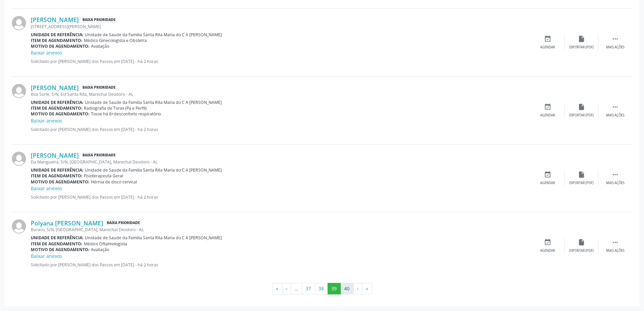 The image size is (644, 311). I want to click on span: Radiografia de Torax (Pa e Perfil), so click(115, 108).